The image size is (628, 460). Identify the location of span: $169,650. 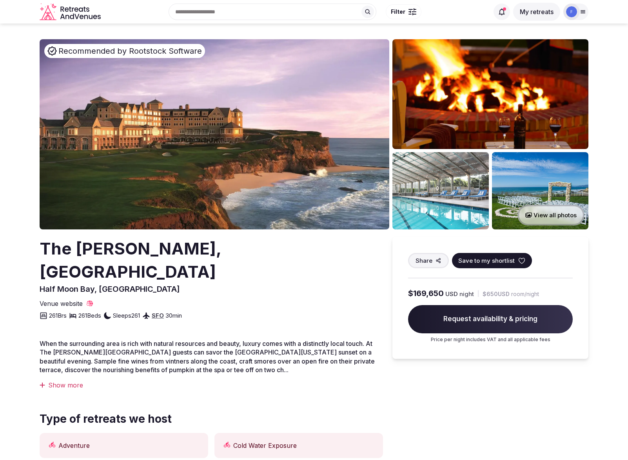
(426, 293).